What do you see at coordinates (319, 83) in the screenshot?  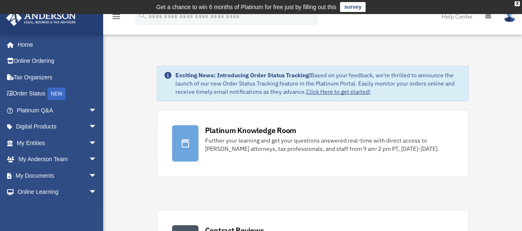 I see `div: Based on your feedback, we're thrilled to announce the launch of our new Order Status Tracking fe...` at bounding box center [319, 83].